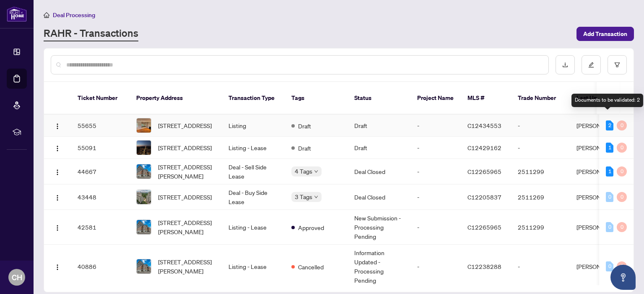 The height and width of the screenshot is (294, 644). What do you see at coordinates (253, 197) in the screenshot?
I see `td: Deal - Buy Side Lease` at bounding box center [253, 197].